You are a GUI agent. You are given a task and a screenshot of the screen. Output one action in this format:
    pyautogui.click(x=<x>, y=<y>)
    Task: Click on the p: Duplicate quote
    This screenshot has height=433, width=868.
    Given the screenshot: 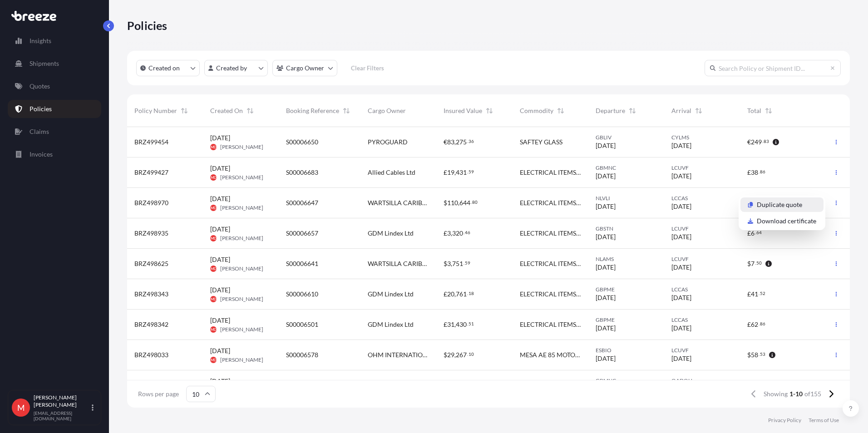 What is the action you would take?
    pyautogui.click(x=780, y=205)
    